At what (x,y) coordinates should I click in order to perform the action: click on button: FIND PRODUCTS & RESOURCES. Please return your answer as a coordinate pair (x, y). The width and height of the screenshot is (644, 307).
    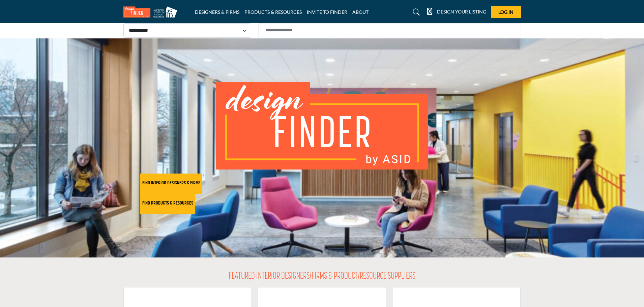
    Looking at the image, I should click on (167, 204).